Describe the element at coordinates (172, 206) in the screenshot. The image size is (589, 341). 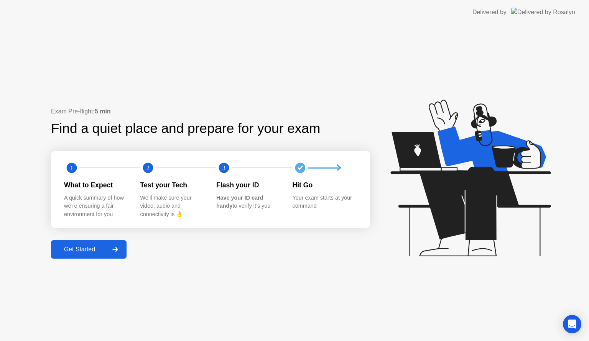
I see `div: We’ll make sure your video, audio and connectivity is 👌` at that location.